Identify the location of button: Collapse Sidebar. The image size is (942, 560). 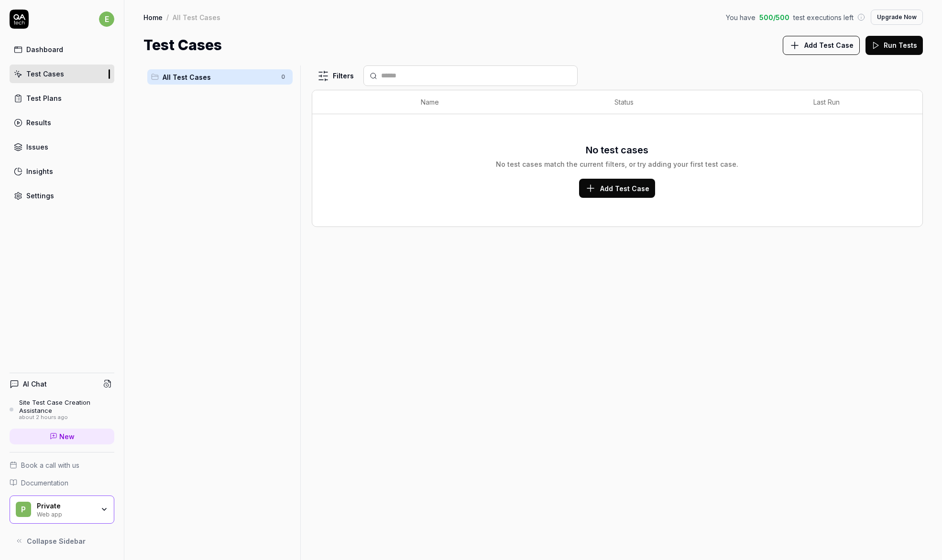
(61, 541).